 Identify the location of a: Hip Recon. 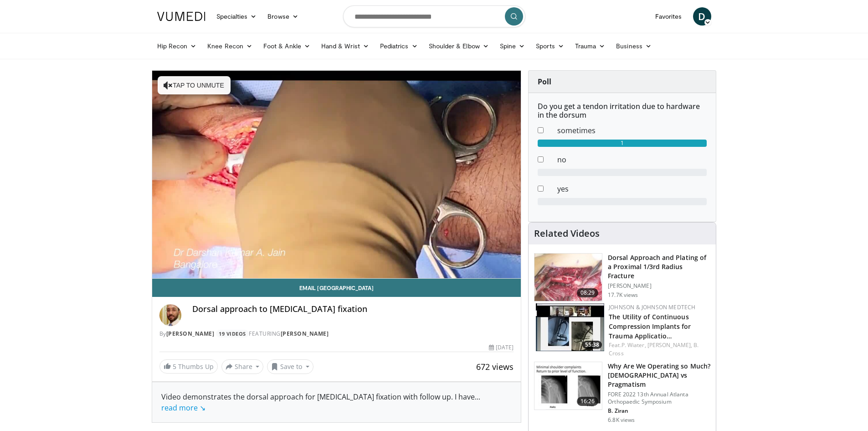
(177, 46).